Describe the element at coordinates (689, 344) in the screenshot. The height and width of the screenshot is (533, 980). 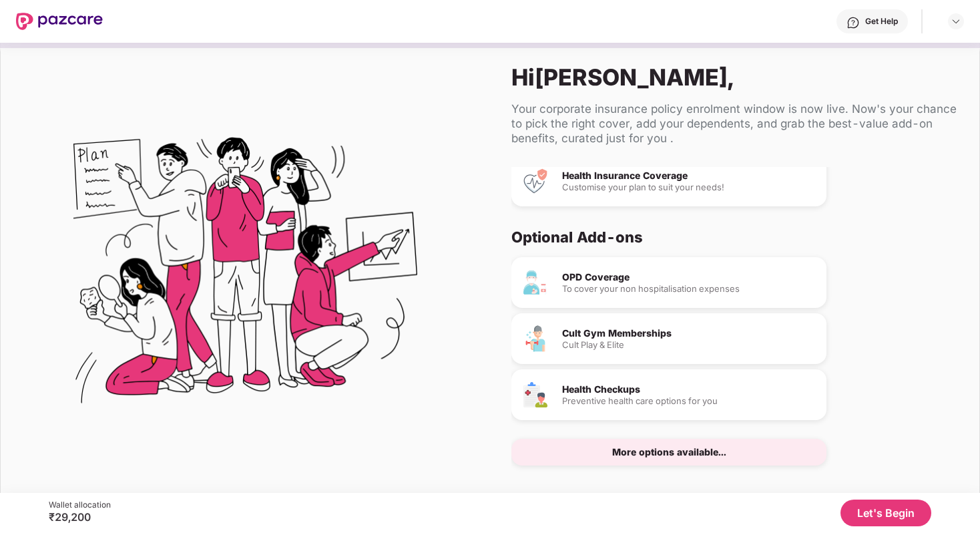
I see `div: Cult Play & Elite` at that location.